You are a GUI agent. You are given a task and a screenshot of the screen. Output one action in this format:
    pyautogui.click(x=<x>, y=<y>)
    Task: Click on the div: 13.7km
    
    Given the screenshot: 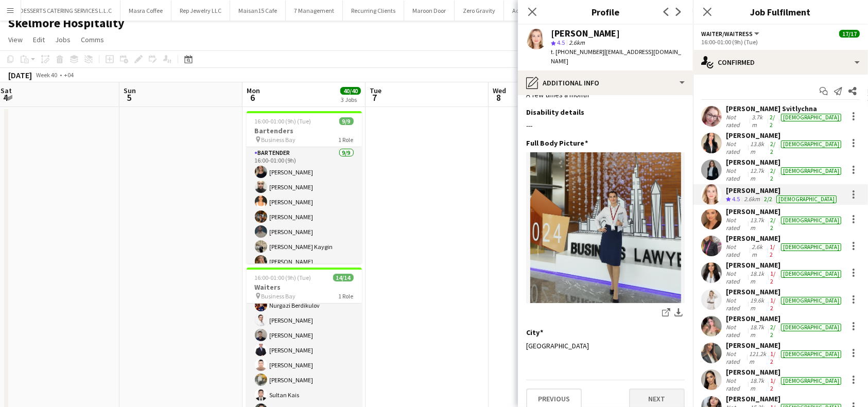 What is the action you would take?
    pyautogui.click(x=758, y=224)
    